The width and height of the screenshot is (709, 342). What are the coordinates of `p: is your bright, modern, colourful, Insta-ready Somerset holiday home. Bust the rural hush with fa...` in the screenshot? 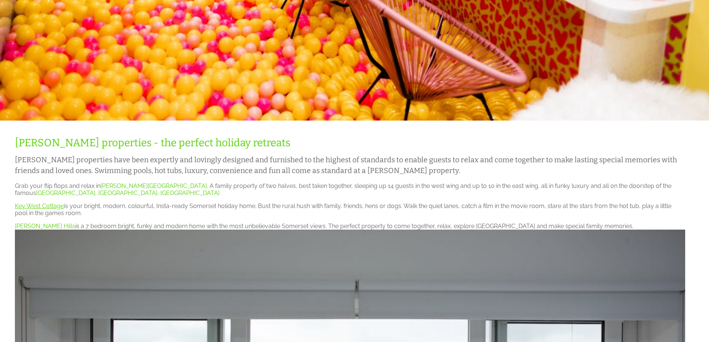 It's located at (350, 209).